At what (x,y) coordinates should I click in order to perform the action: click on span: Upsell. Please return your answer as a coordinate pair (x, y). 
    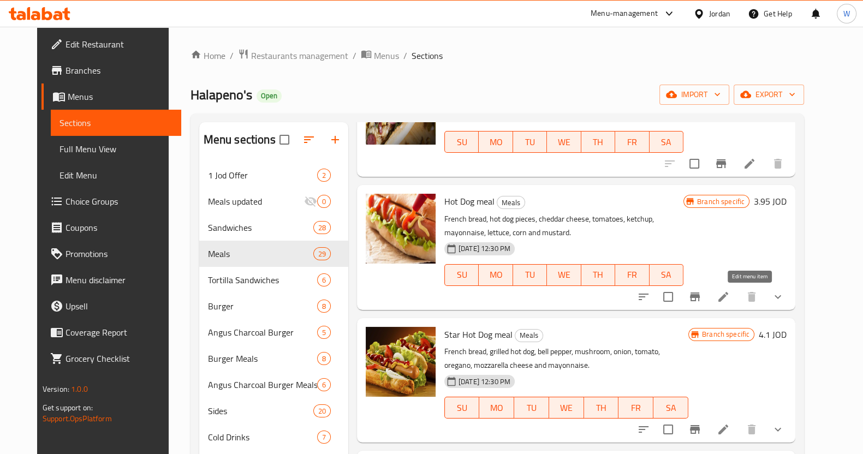
    Looking at the image, I should click on (119, 306).